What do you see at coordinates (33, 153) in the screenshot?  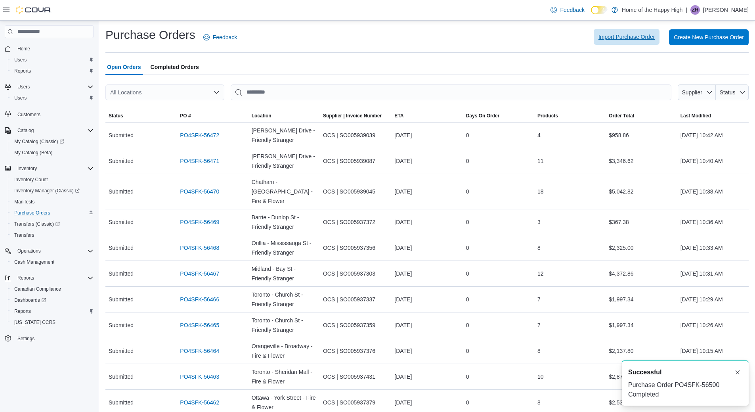 I see `a: My Catalog (Beta)` at bounding box center [33, 153].